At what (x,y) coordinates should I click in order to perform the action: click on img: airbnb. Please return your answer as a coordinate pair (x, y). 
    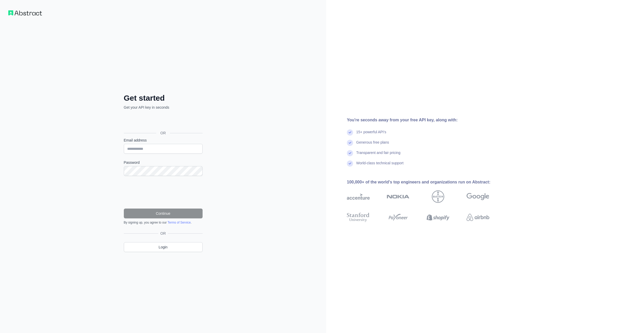
    Looking at the image, I should click on (478, 218).